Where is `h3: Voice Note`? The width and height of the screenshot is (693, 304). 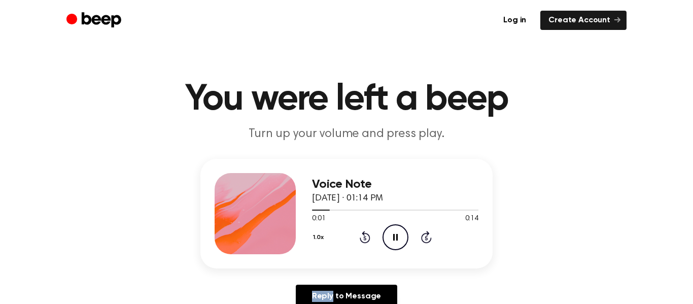 h3: Voice Note is located at coordinates (395, 184).